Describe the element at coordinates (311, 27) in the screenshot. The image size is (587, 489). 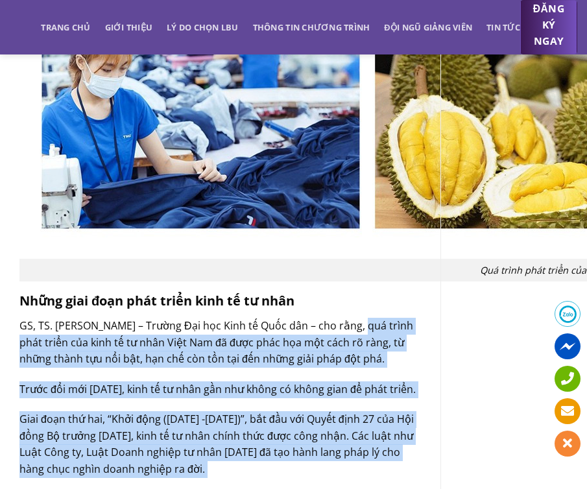
I see `a: Thông tin chương trình` at that location.